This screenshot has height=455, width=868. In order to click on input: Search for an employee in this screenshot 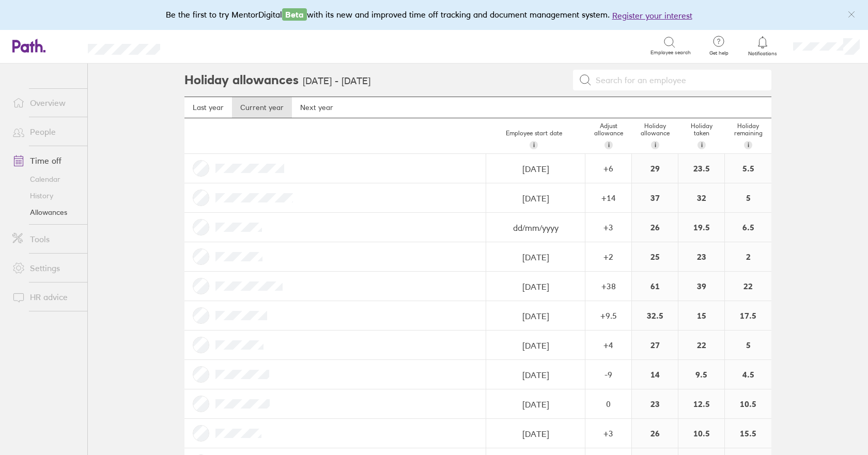, I will do `click(678, 80)`.